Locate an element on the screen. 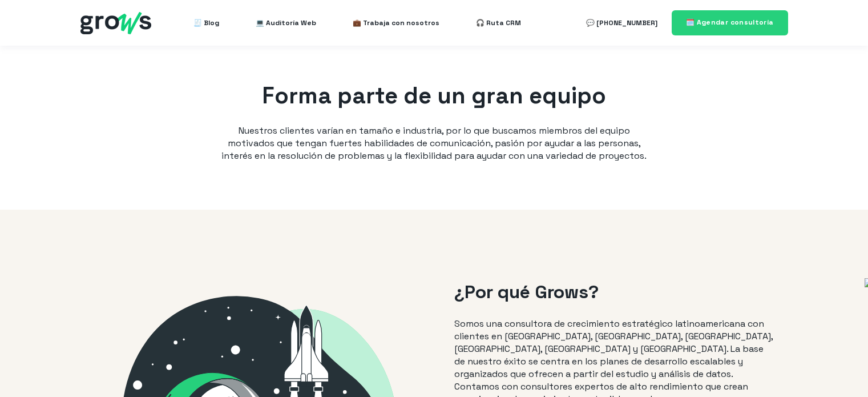  span: 💼 Trabaja con nosotros is located at coordinates (396, 23).